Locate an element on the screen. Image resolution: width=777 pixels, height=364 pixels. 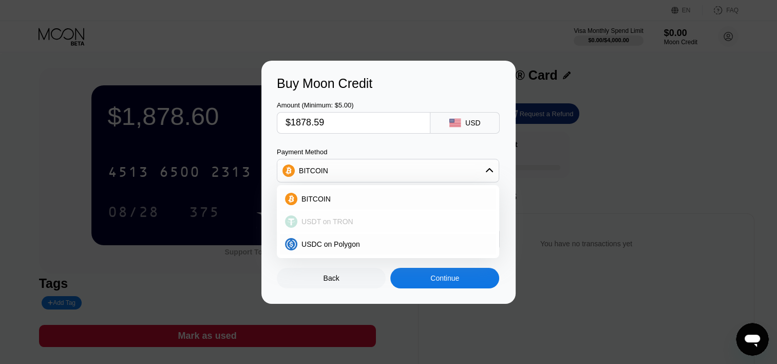
input: $0.00 is located at coordinates (353, 123).